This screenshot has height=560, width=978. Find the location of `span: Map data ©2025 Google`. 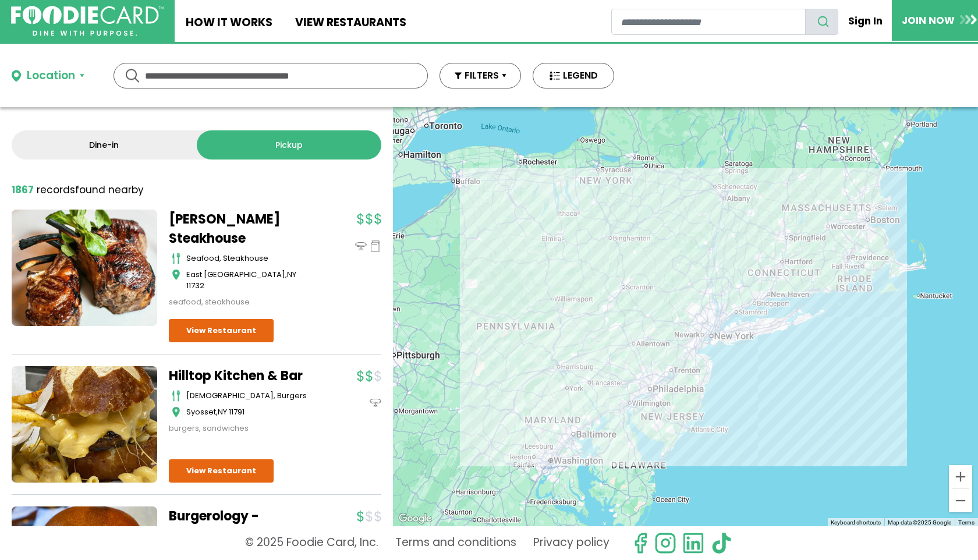

span: Map data ©2025 Google is located at coordinates (920, 522).